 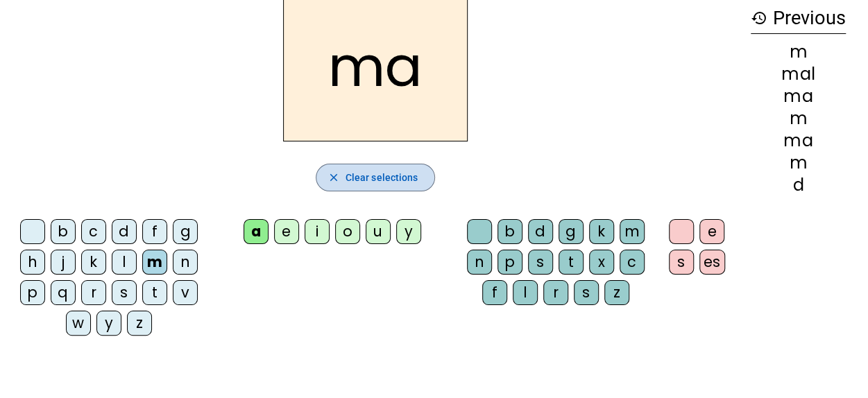 I want to click on mat-icon: history, so click(x=759, y=18).